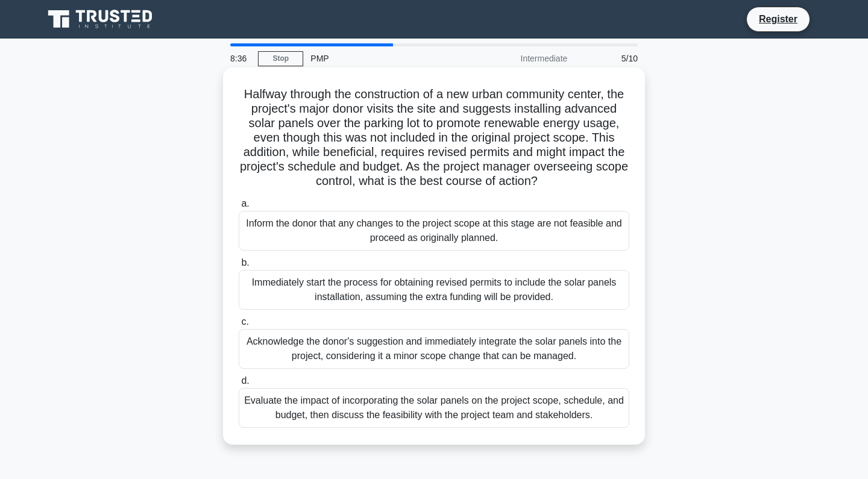  Describe the element at coordinates (434, 138) in the screenshot. I see `h5: Halfway through the construction of a new urban community center, the project's major donor visit...` at that location.